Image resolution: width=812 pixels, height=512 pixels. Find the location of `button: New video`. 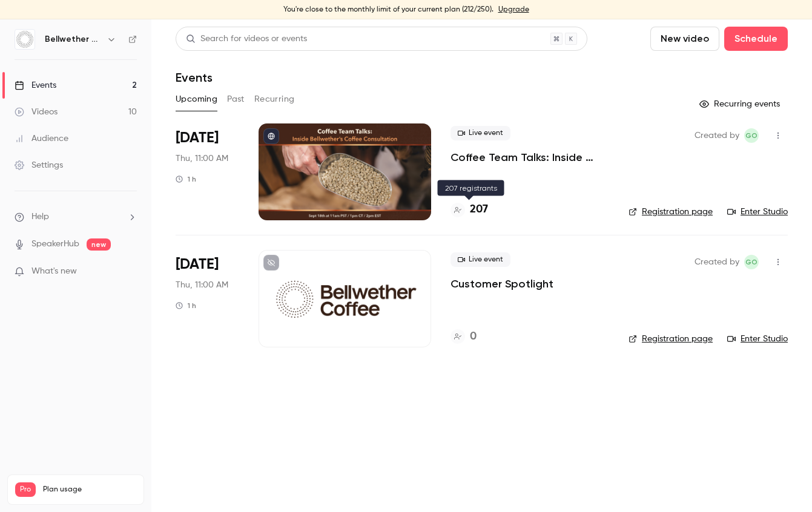

button: New video is located at coordinates (685, 39).